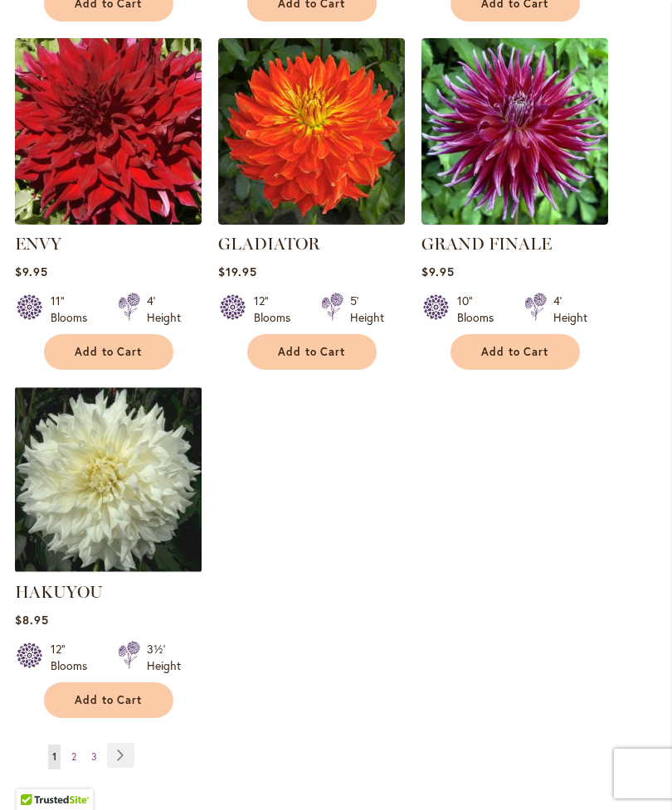  I want to click on a: 3, so click(94, 757).